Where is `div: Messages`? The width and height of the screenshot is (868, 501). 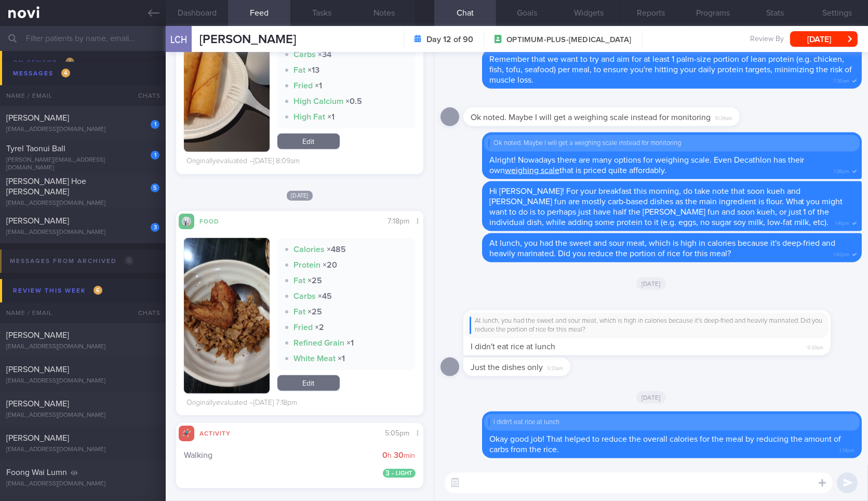 div: Messages is located at coordinates (41, 73).